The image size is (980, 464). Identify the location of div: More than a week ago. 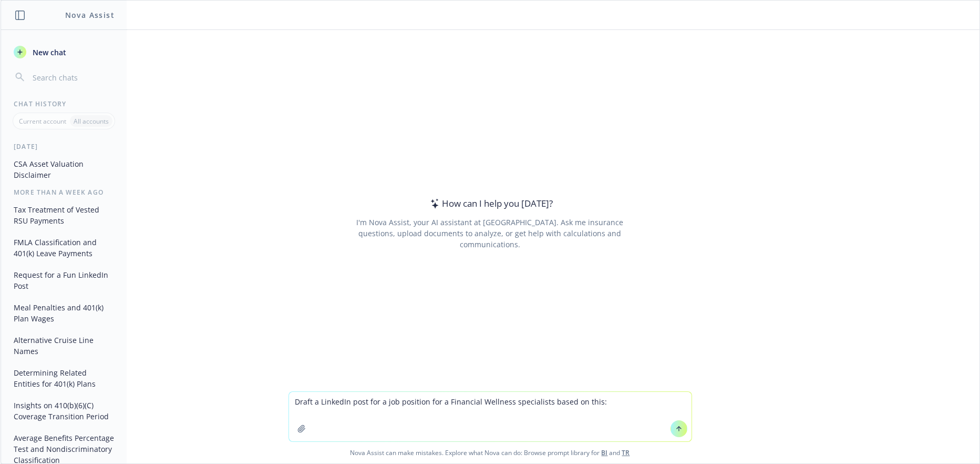
(64, 192).